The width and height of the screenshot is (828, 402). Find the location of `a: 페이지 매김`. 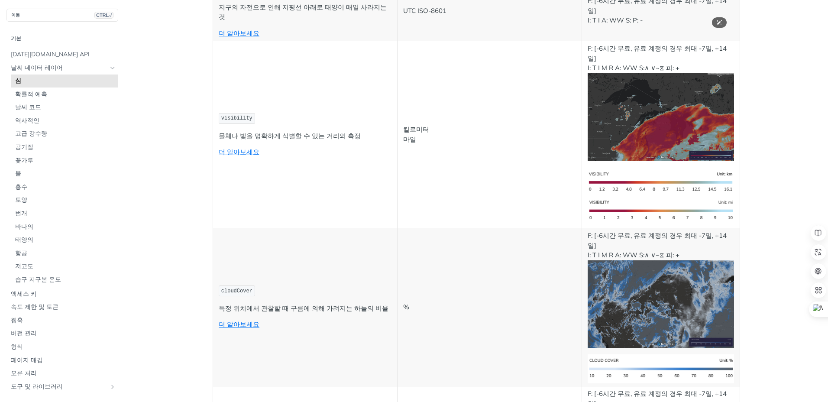

a: 페이지 매김 is located at coordinates (62, 360).